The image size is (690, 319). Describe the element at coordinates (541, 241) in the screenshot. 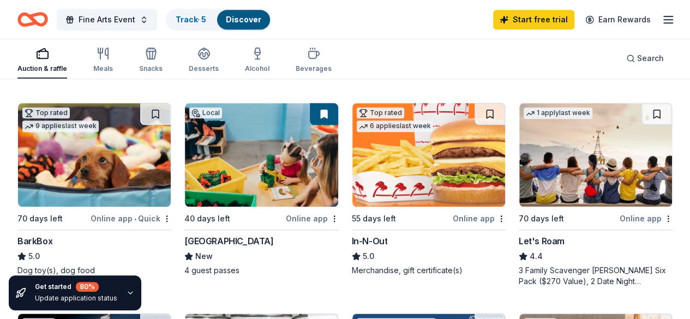

I see `div: Let's Roam` at that location.